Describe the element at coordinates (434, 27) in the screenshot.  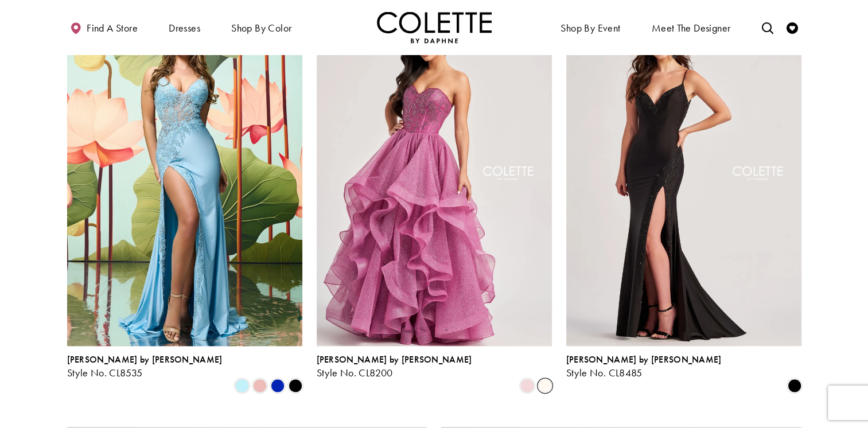
I see `a: Visit Home Page` at that location.